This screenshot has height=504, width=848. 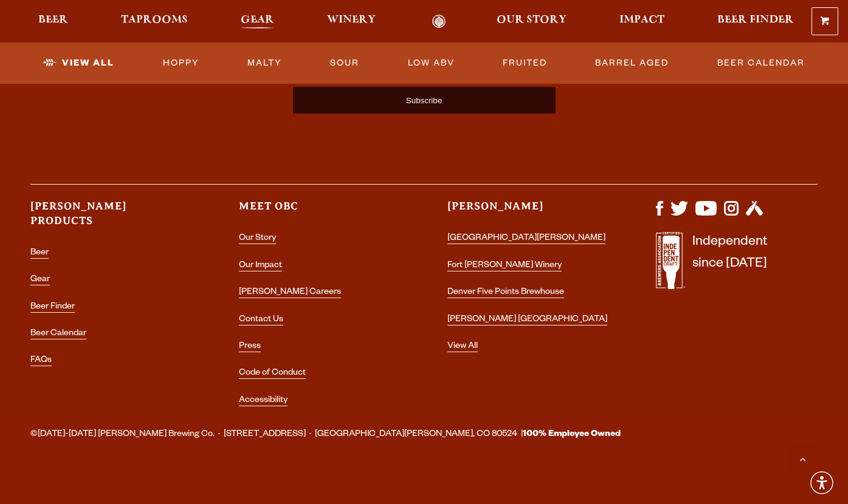 I want to click on span: Winery, so click(x=351, y=20).